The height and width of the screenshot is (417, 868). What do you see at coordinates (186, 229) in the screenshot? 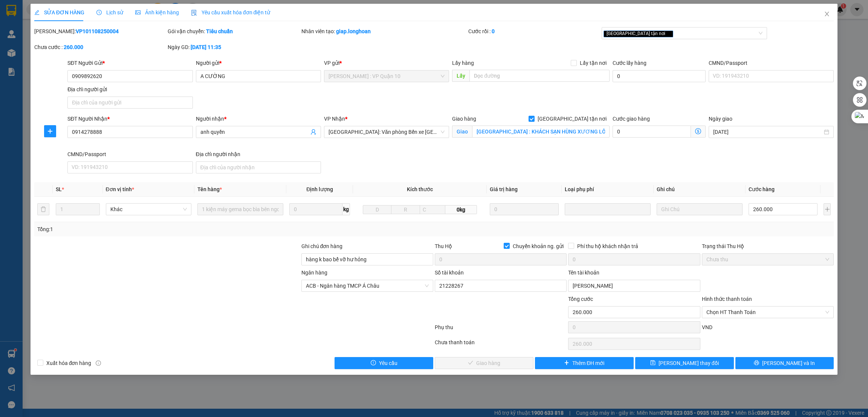
I see `div: Tổng: 1` at bounding box center [186, 229].